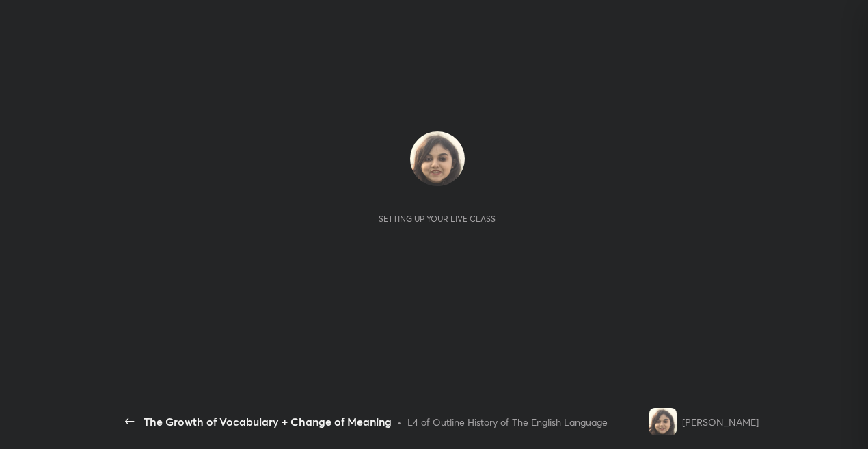 This screenshot has height=449, width=868. Describe the element at coordinates (437, 219) in the screenshot. I see `div: Setting up your live class` at that location.